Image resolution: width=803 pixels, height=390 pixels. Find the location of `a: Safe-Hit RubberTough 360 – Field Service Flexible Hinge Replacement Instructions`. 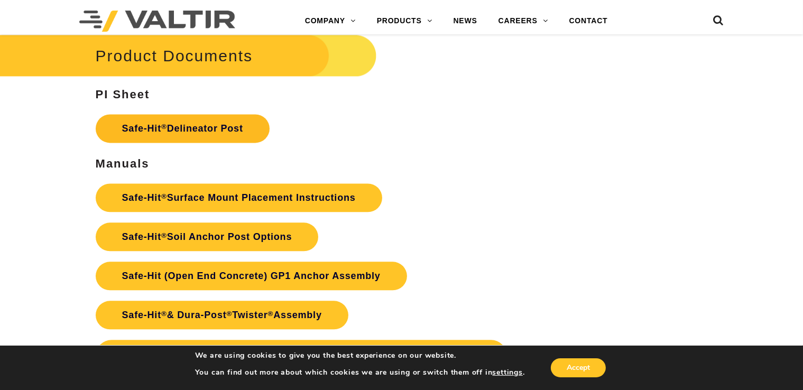

a: Safe-Hit RubberTough 360 – Field Service Flexible Hinge Replacement Instructions is located at coordinates (301, 359).